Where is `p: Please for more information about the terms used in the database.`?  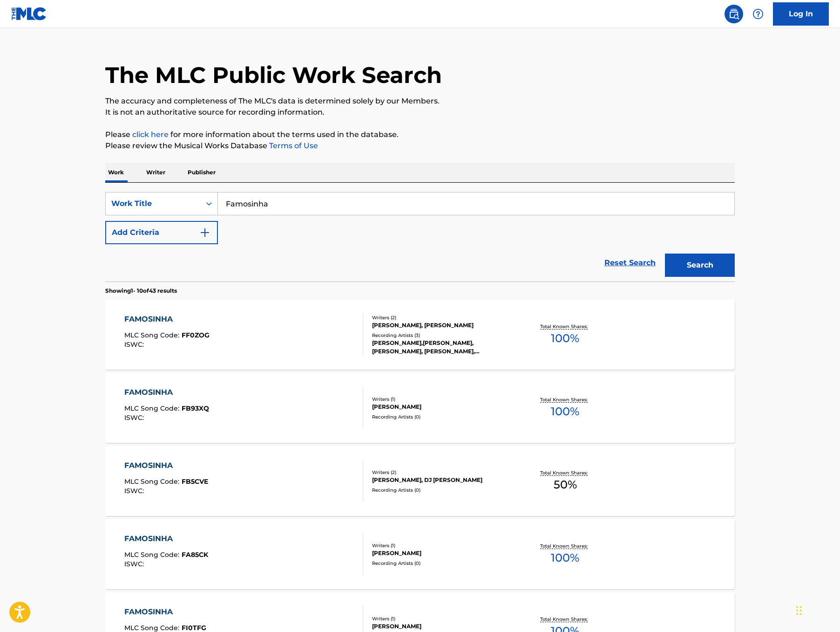 p: Please for more information about the terms used in the database. is located at coordinates (420, 135).